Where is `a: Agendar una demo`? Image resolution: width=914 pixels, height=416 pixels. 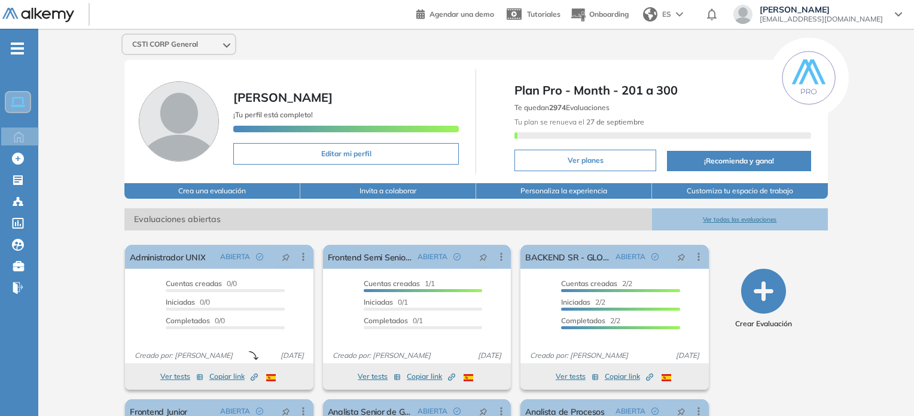 a: Agendar una demo is located at coordinates (455, 13).